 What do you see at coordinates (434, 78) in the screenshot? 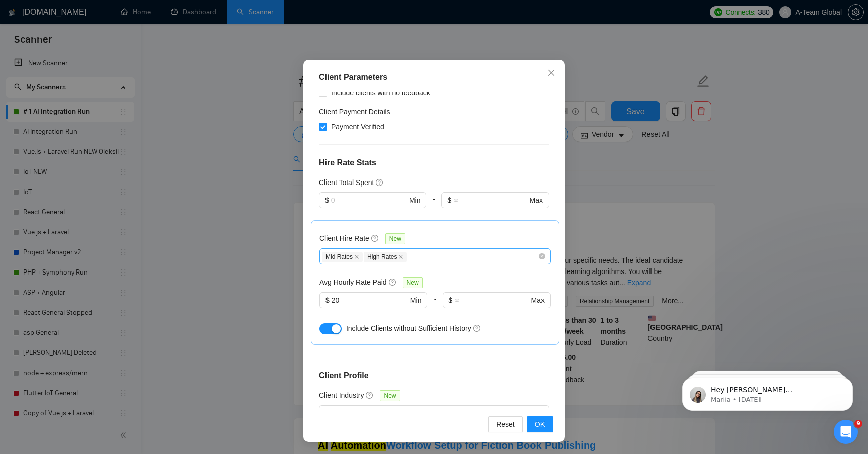
I see `div: Client Parameters` at bounding box center [434, 78].